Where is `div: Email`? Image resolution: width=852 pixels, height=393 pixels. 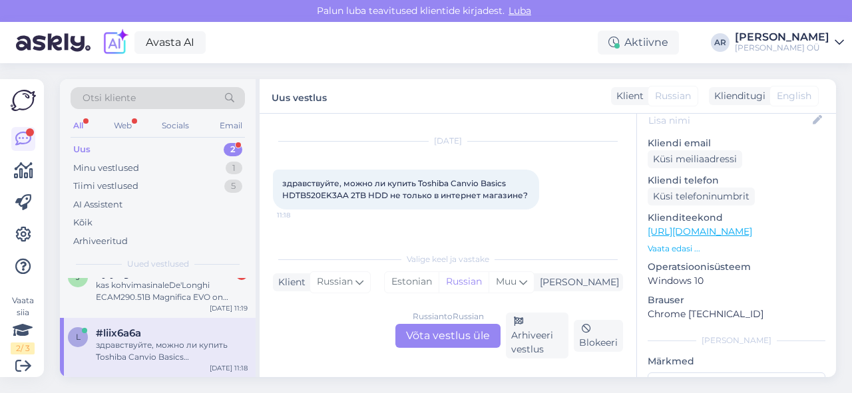
div: Email is located at coordinates (231, 126).